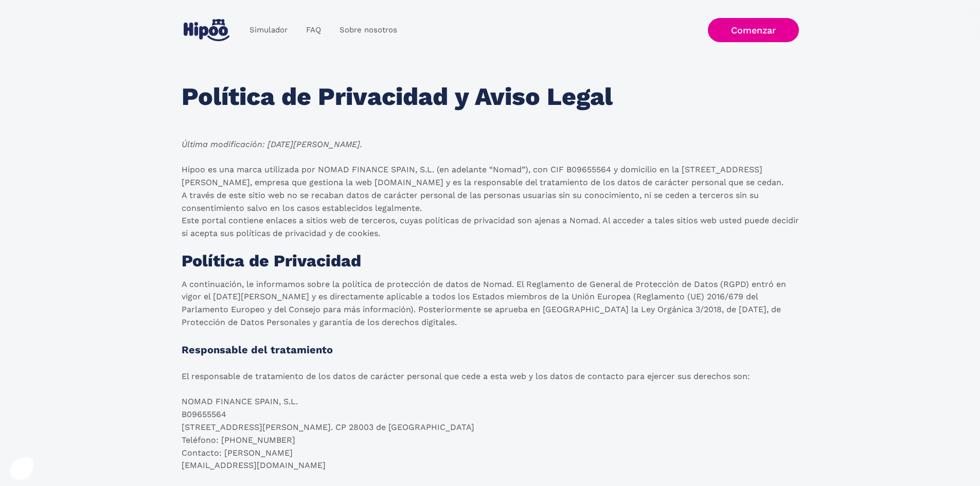 The width and height of the screenshot is (980, 486). What do you see at coordinates (268, 30) in the screenshot?
I see `a: Simulador` at bounding box center [268, 30].